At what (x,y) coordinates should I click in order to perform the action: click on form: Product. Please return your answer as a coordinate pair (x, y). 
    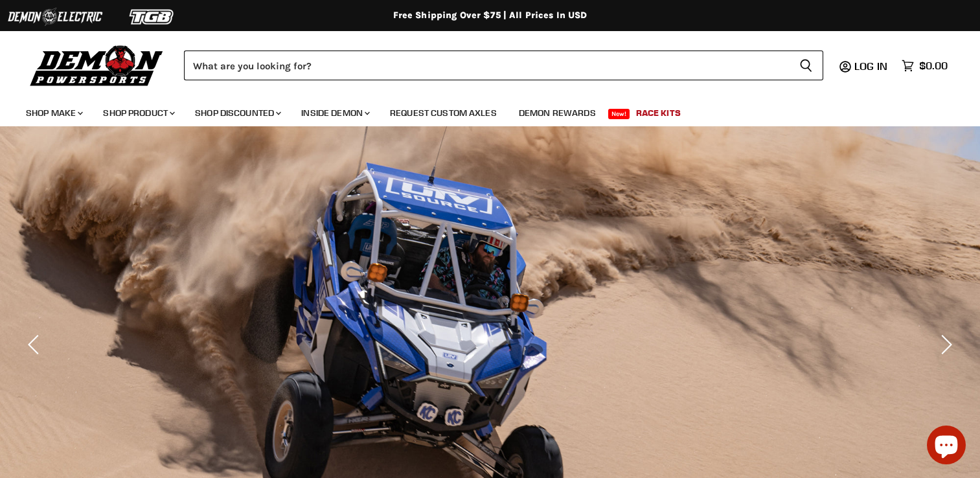
    Looking at the image, I should click on (503, 65).